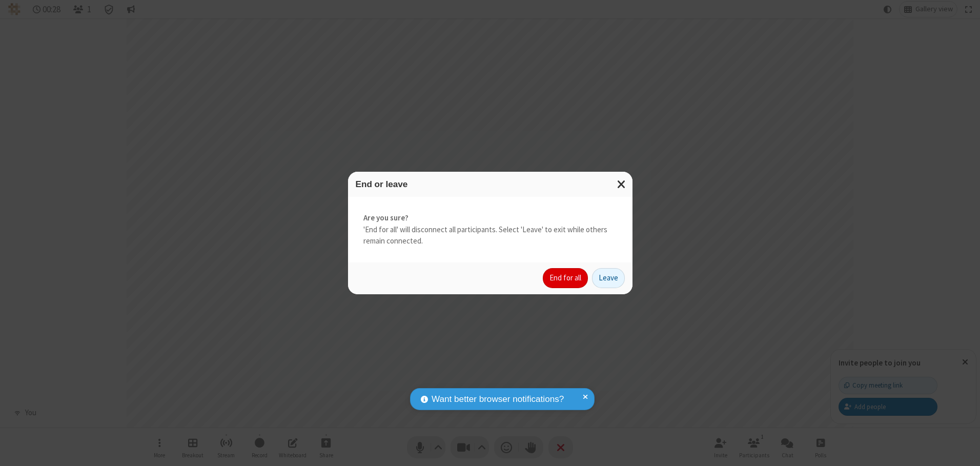  Describe the element at coordinates (490, 229) in the screenshot. I see `div: 'End for all' will disconnect all participants. Select 'Leave' to exit while others remain connec...` at that location.